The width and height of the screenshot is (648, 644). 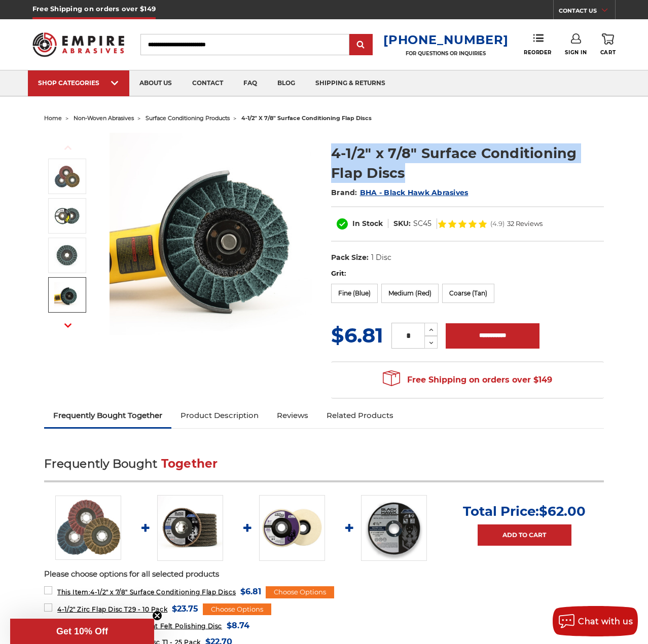 What do you see at coordinates (219, 416) in the screenshot?
I see `a: Product Description` at bounding box center [219, 416].